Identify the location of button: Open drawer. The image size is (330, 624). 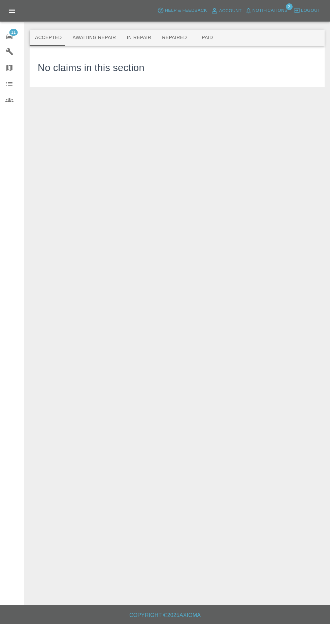
(12, 11).